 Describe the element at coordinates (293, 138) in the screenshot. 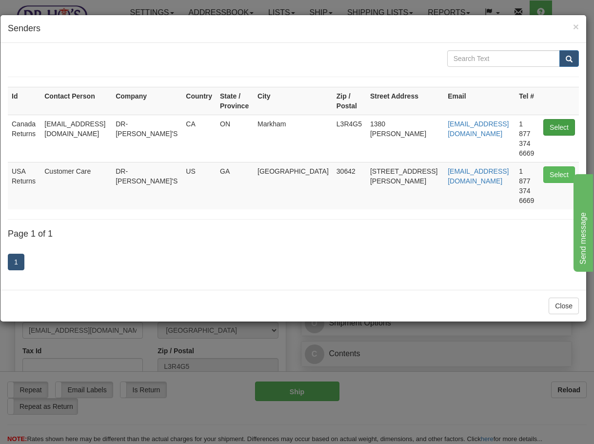

I see `td: Markham` at that location.